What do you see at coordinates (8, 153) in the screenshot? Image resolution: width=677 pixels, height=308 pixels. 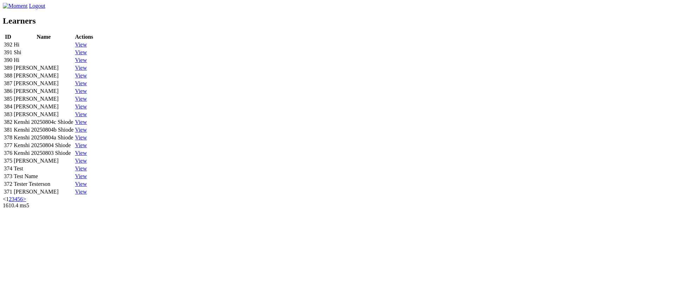 I see `div: 376` at bounding box center [8, 153].